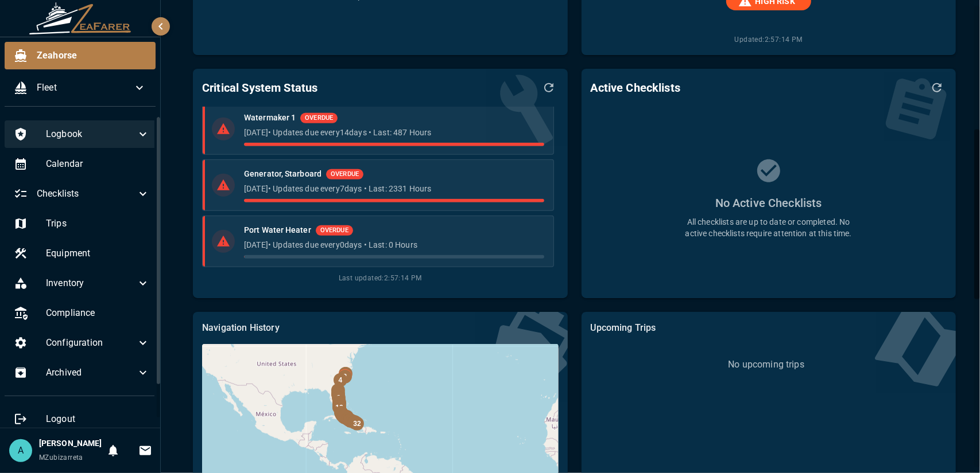 The width and height of the screenshot is (980, 473). What do you see at coordinates (342, 414) in the screenshot?
I see `div: 14` at bounding box center [342, 414].